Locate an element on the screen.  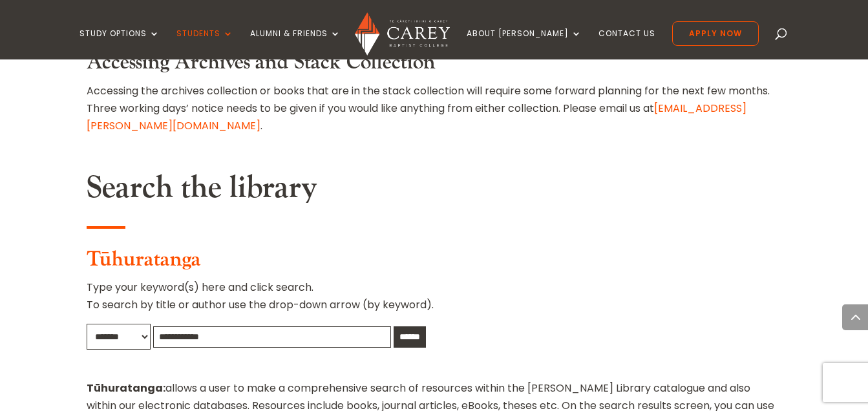
p: Accessing the archives collection or books that are in the stack collection will require some for... is located at coordinates (434, 108).